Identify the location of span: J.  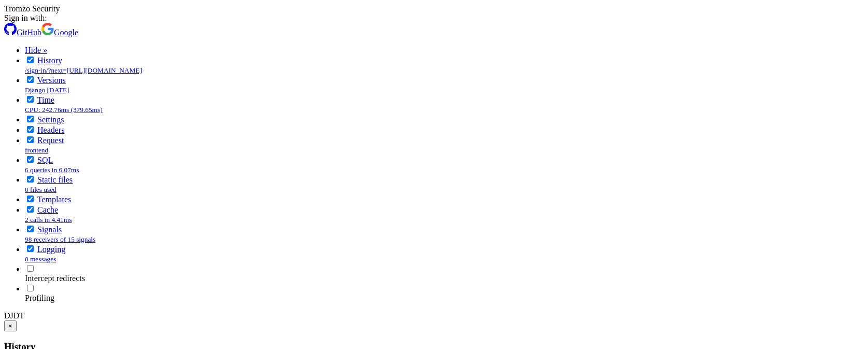
(12, 315).